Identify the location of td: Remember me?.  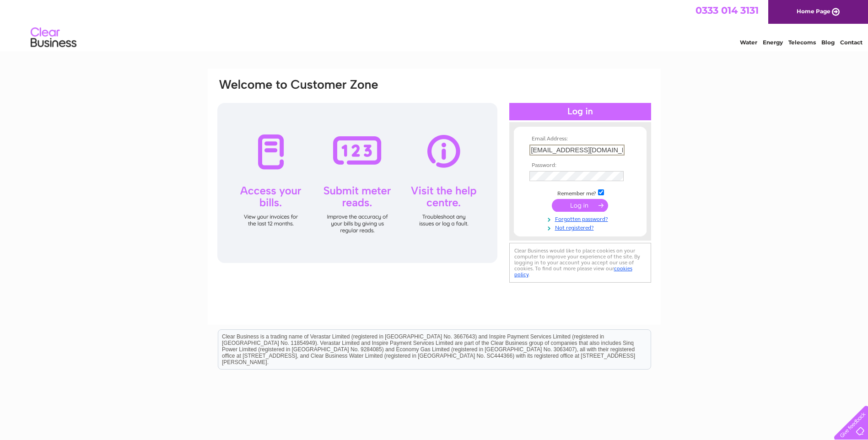
(580, 192).